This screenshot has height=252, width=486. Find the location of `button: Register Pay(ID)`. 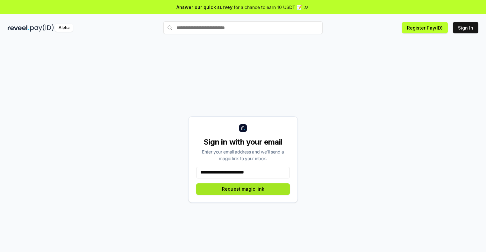

button: Register Pay(ID) is located at coordinates (424, 28).